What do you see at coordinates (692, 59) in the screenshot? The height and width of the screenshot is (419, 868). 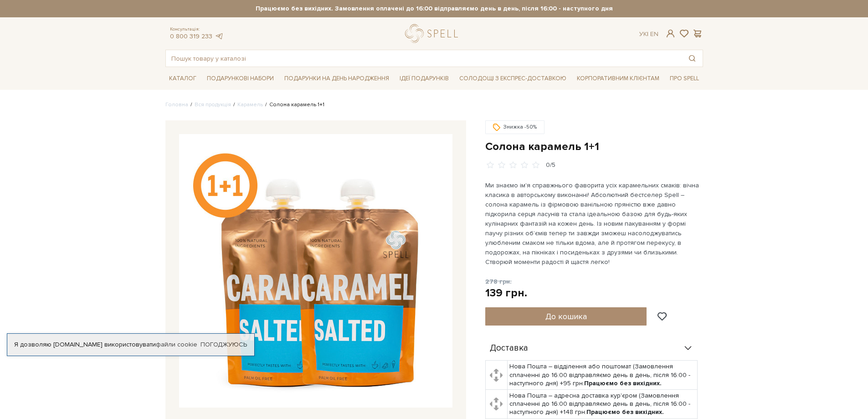 I see `button: Пошук товару у каталозі` at bounding box center [692, 59].